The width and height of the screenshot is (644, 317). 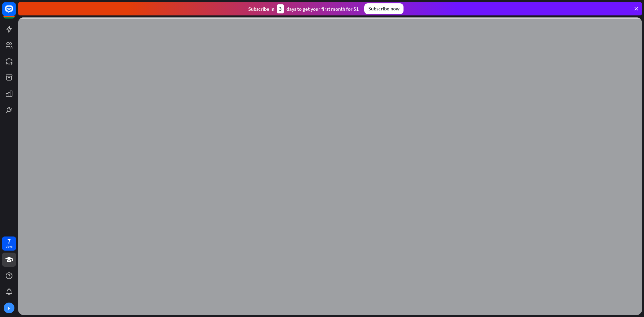 I want to click on div: 3, so click(x=281, y=9).